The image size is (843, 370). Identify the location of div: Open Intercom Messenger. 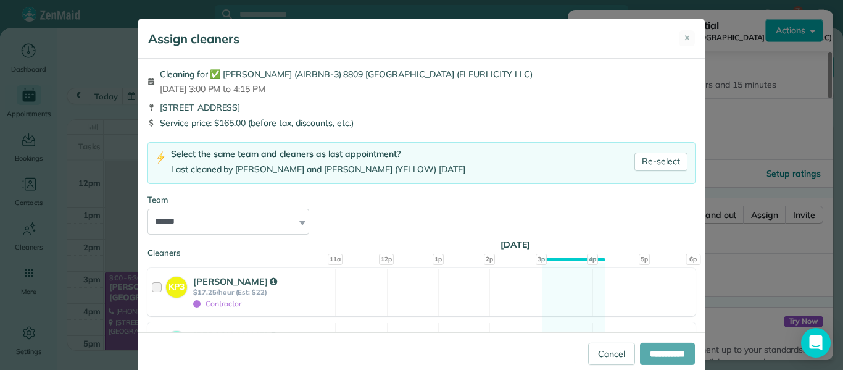
(816, 342).